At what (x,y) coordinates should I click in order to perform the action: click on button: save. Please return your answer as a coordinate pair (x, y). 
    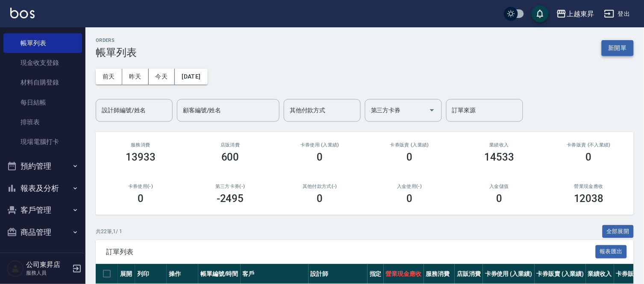
    Looking at the image, I should click on (540, 13).